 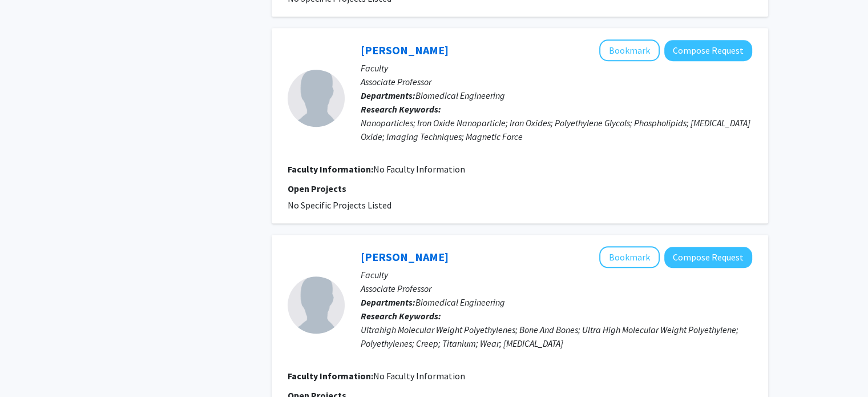 What do you see at coordinates (629, 257) in the screenshot?
I see `button: Add David Pienkowski to Bookmarks` at bounding box center [629, 257].